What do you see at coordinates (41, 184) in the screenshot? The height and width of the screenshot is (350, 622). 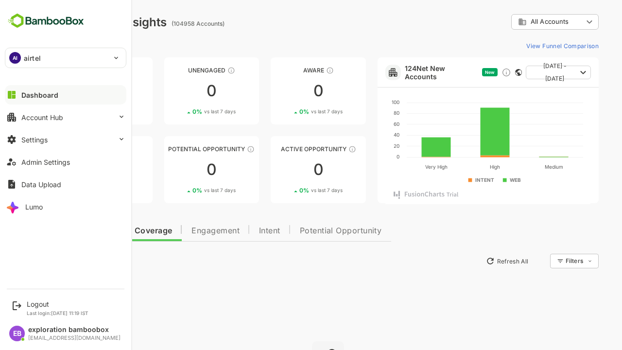 I see `div: Data Upload` at bounding box center [41, 184].